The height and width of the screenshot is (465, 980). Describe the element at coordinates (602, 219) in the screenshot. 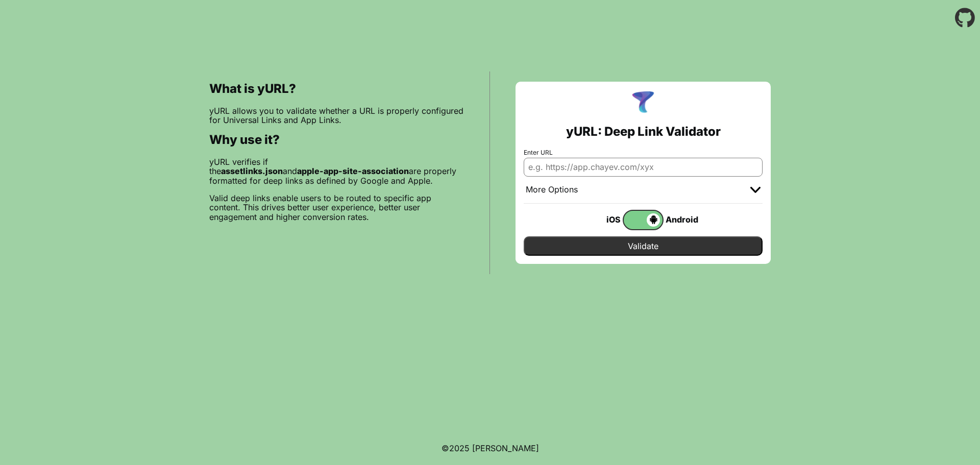

I see `div: iOS` at that location.